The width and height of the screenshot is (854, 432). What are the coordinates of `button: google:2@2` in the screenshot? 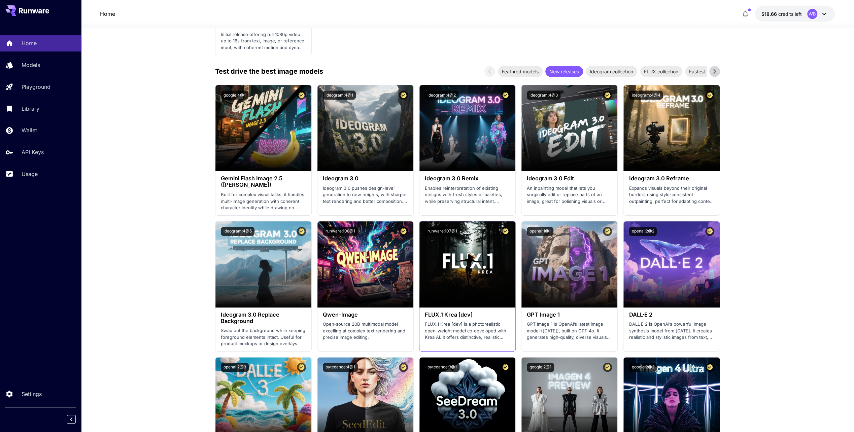 It's located at (643, 367).